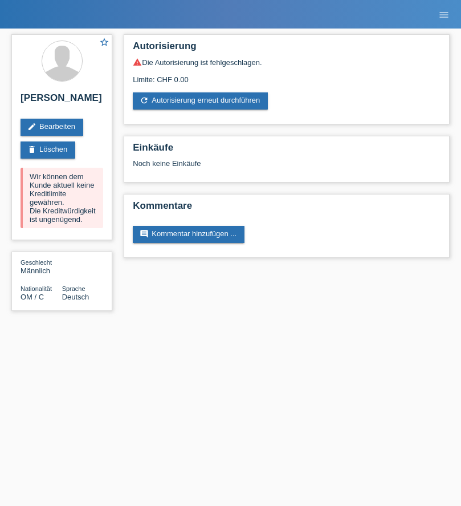 Image resolution: width=461 pixels, height=506 pixels. What do you see at coordinates (287, 62) in the screenshot?
I see `div: Die Autorisierung ist fehlgeschlagen.` at bounding box center [287, 62].